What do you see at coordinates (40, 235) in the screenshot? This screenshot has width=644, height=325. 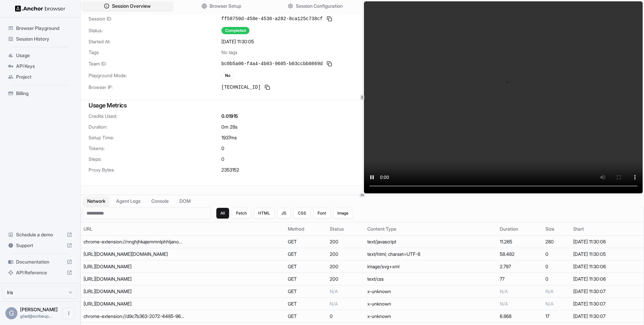 I see `div: Schedule a demo` at bounding box center [40, 235].